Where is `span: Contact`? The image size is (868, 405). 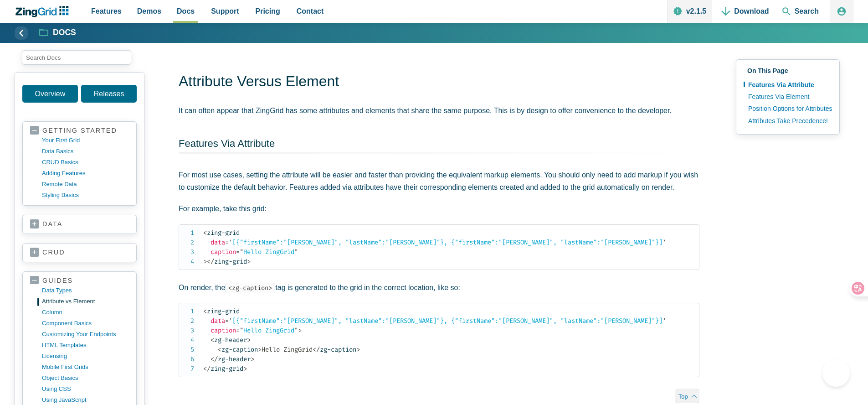
span: Contact is located at coordinates (311, 11).